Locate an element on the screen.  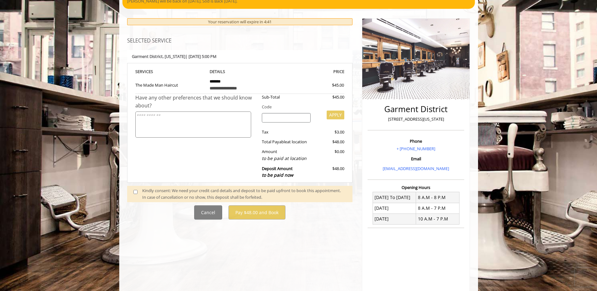
td: 8 A.M - 8 P.M is located at coordinates (438, 197).